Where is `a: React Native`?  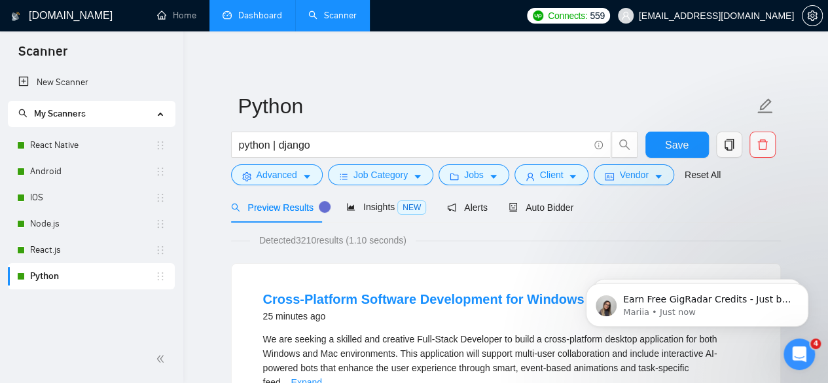 a: React Native is located at coordinates (92, 145).